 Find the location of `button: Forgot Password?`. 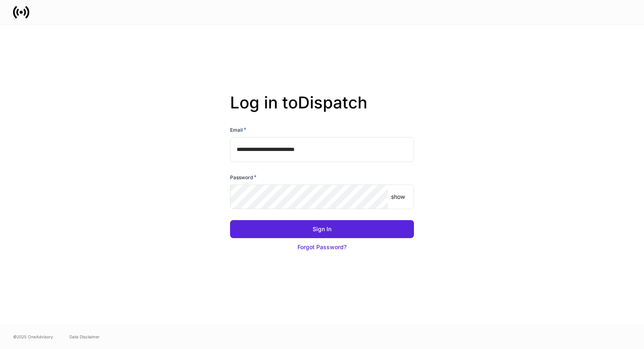

button: Forgot Password? is located at coordinates (322, 247).